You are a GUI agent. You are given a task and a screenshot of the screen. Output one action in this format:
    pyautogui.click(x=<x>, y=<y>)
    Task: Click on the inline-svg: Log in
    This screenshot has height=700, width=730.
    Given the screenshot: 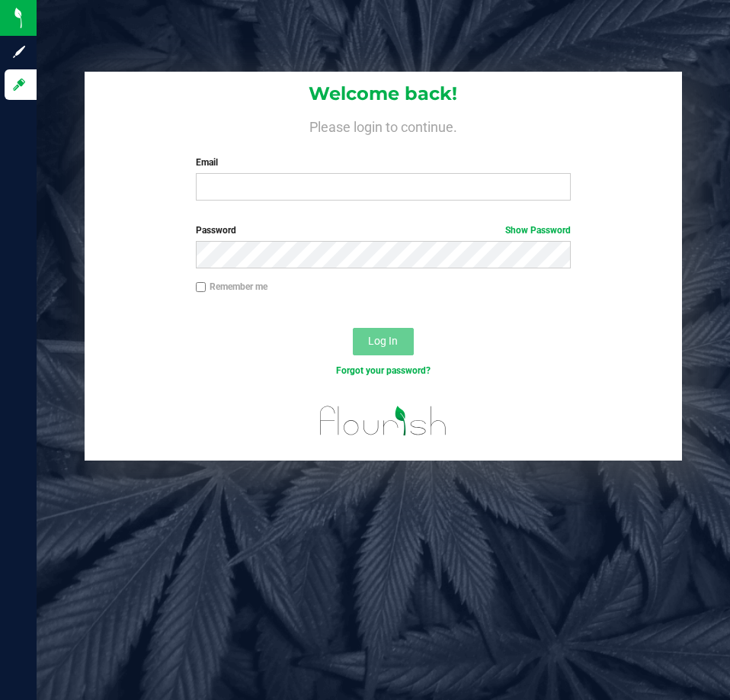 What is the action you would take?
    pyautogui.click(x=19, y=85)
    